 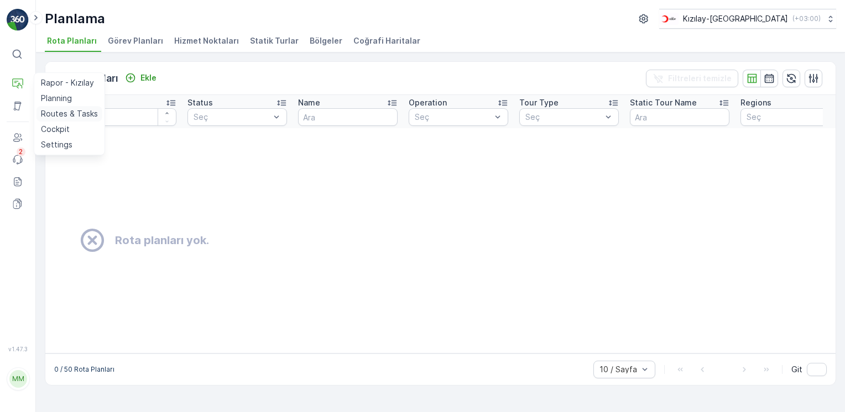 What do you see at coordinates (162, 241) in the screenshot?
I see `h2: Rota planları yok.` at bounding box center [162, 241].